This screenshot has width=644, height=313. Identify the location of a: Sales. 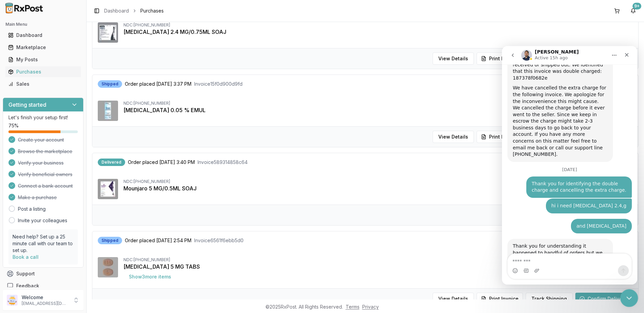
(43, 84).